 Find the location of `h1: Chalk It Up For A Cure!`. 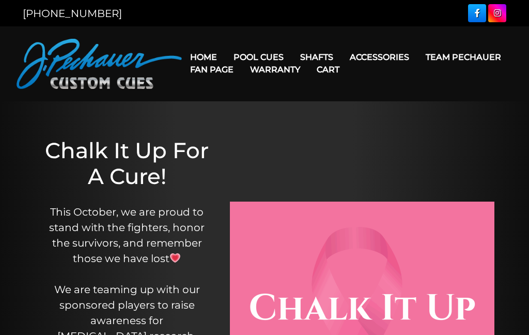

h1: Chalk It Up For A Cure! is located at coordinates (127, 163).